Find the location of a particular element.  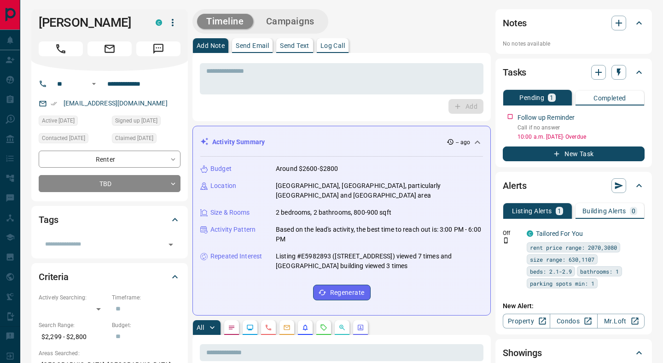

p: Off is located at coordinates (512, 233).